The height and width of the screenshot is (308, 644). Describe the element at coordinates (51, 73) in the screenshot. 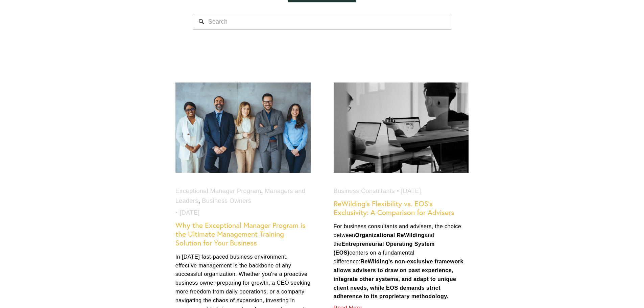

I see `img: Rough Water SEO` at that location.